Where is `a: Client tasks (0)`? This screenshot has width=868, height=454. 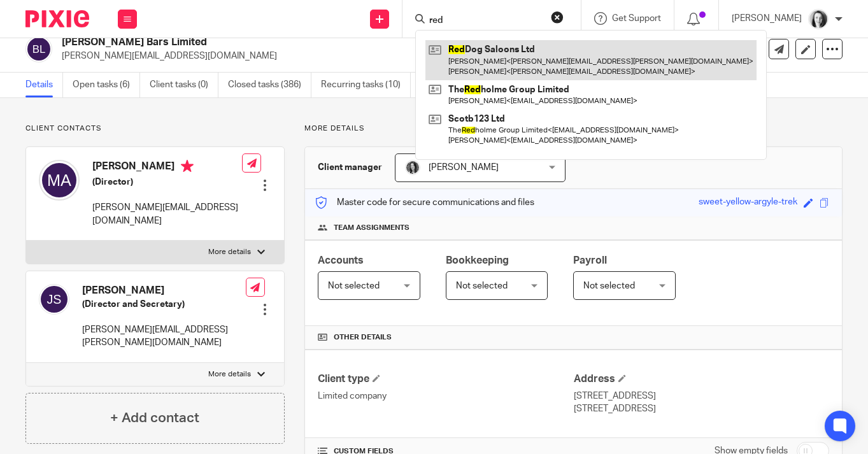
a: Client tasks (0) is located at coordinates (184, 85).